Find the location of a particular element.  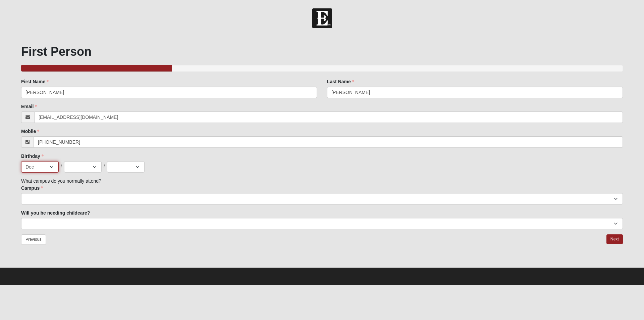

label: Birthday is located at coordinates (32, 156).